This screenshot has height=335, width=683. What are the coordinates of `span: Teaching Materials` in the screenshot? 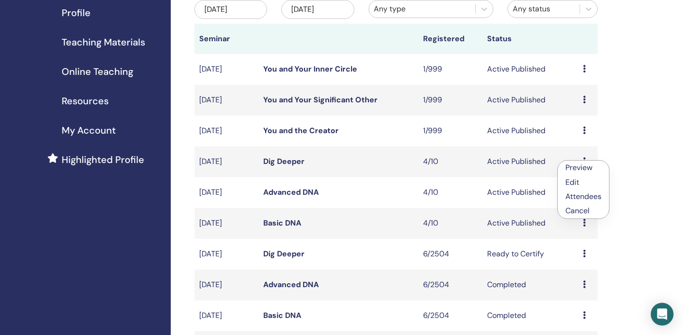 It's located at (103, 42).